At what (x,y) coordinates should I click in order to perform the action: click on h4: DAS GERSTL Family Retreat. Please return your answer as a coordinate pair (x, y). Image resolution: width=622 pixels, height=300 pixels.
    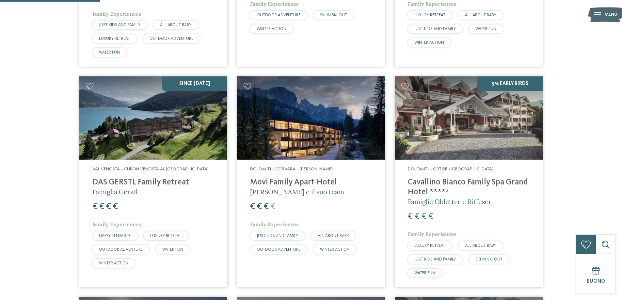
    Looking at the image, I should click on (153, 182).